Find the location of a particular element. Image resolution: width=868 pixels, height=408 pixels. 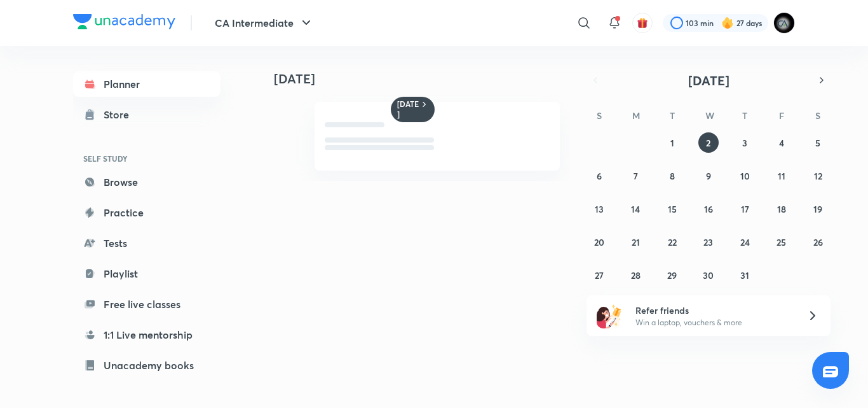

a: Store is located at coordinates (147, 114).